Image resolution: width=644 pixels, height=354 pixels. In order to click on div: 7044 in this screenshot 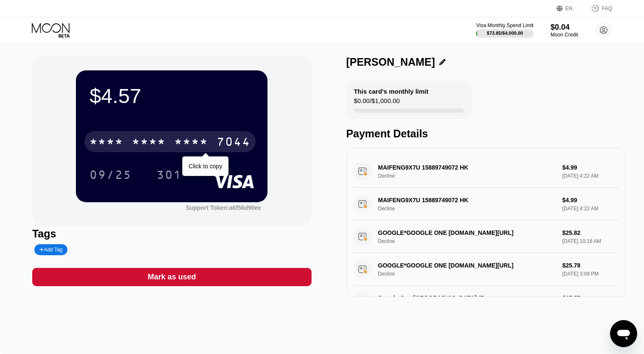, I will do `click(233, 143)`.